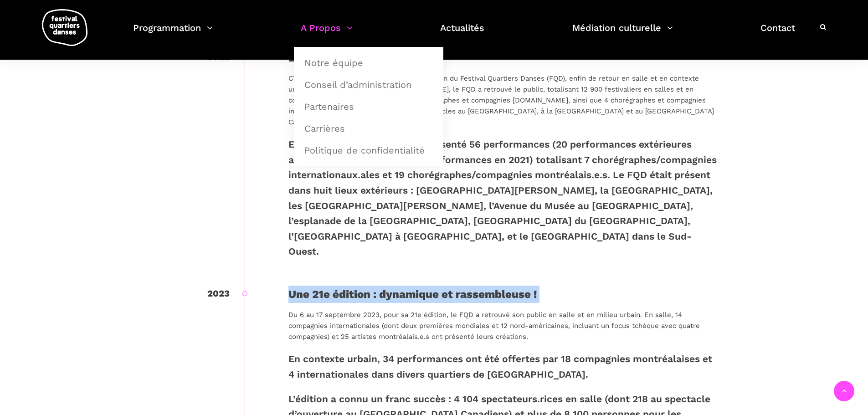 Image resolution: width=868 pixels, height=415 pixels. I want to click on a: A Propos, so click(327, 33).